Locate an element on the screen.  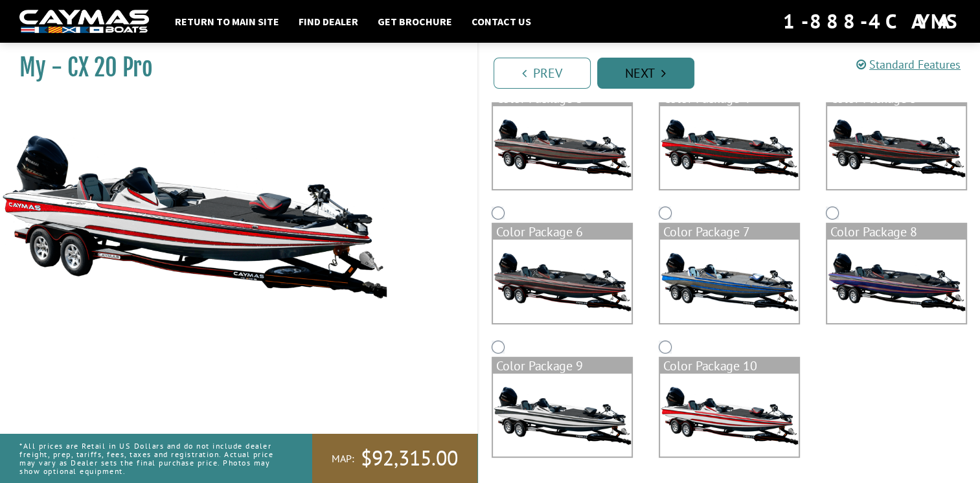
img: color_package_329.png is located at coordinates (896, 281).